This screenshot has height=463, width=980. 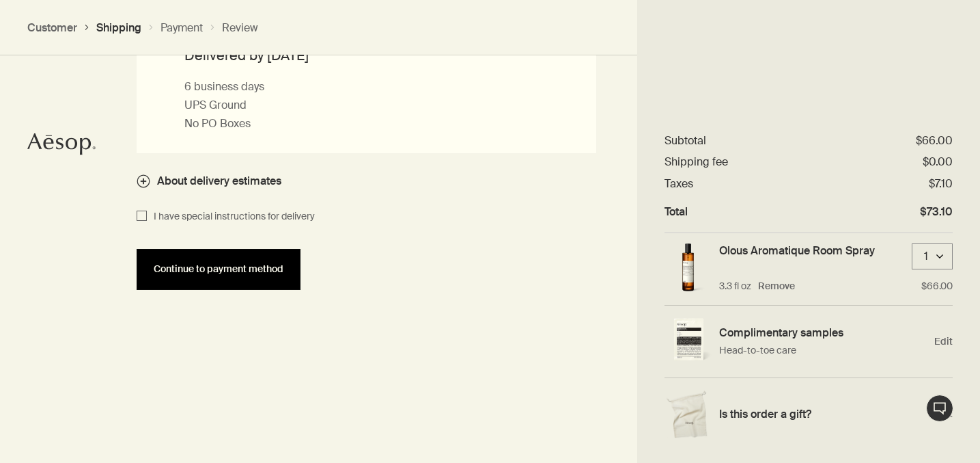 I want to click on button: Payment, so click(x=182, y=27).